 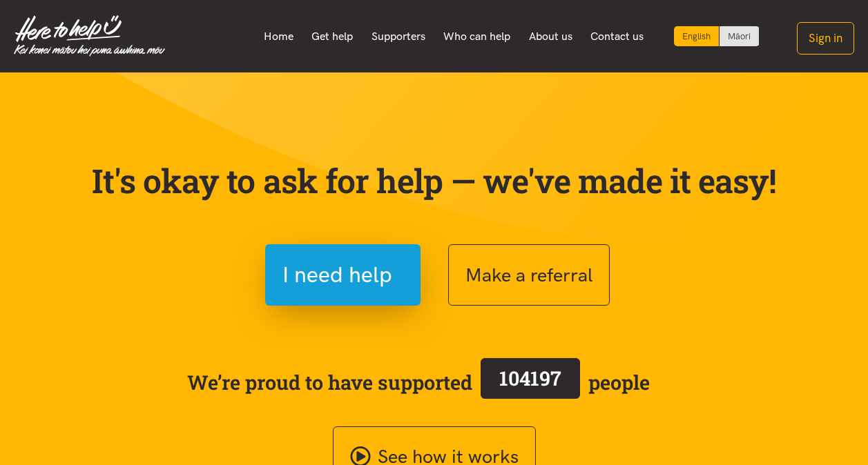 What do you see at coordinates (825, 38) in the screenshot?
I see `button: Sign in` at bounding box center [825, 38].